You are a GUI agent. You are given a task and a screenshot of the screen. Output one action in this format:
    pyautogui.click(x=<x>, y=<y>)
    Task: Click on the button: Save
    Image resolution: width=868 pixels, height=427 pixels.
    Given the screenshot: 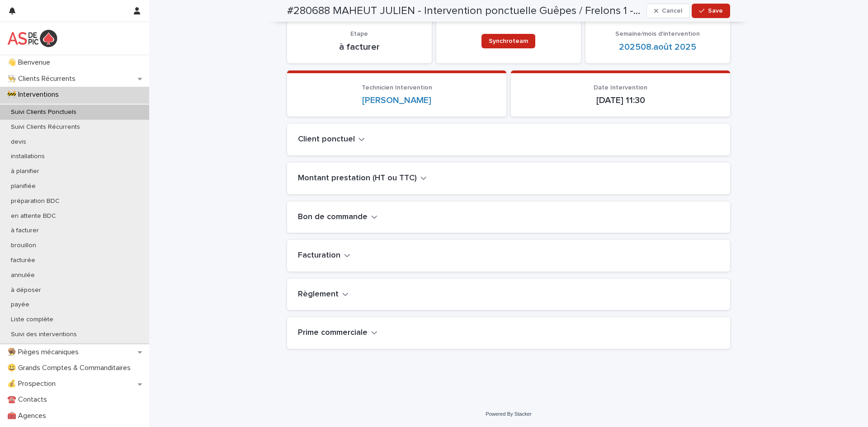 What is the action you would take?
    pyautogui.click(x=711, y=11)
    